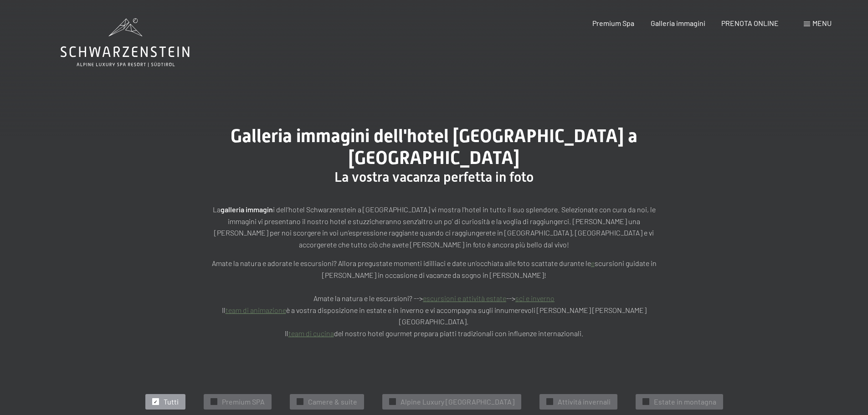 The height and width of the screenshot is (415, 868). What do you see at coordinates (678, 22) in the screenshot?
I see `a: Galleria immagini` at bounding box center [678, 22].